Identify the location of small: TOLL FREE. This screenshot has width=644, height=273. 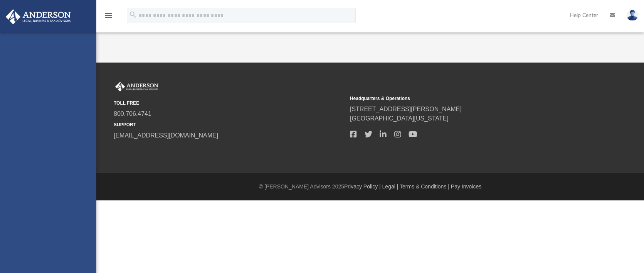
(229, 103).